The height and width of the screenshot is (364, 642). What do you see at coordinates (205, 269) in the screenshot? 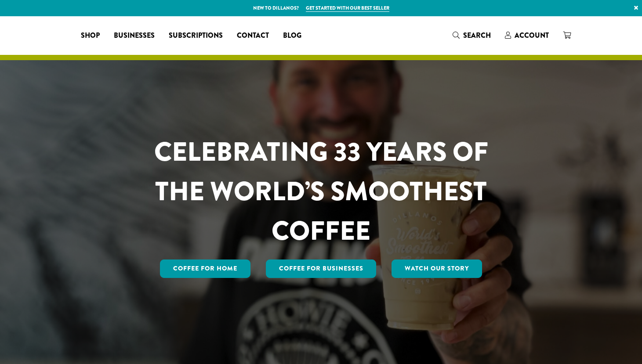
I see `a: Coffee for Home` at bounding box center [205, 269].